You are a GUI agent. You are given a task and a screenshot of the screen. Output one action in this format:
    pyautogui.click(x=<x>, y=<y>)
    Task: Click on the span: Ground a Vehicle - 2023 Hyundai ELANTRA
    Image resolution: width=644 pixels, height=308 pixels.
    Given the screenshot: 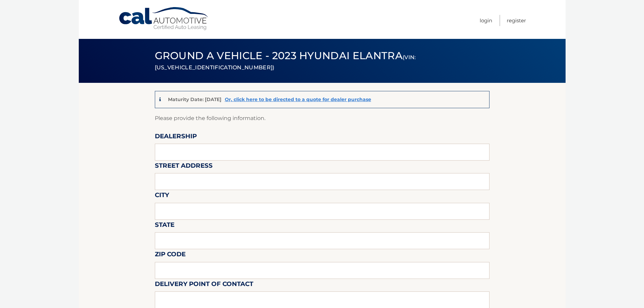 What is the action you would take?
    pyautogui.click(x=285, y=61)
    